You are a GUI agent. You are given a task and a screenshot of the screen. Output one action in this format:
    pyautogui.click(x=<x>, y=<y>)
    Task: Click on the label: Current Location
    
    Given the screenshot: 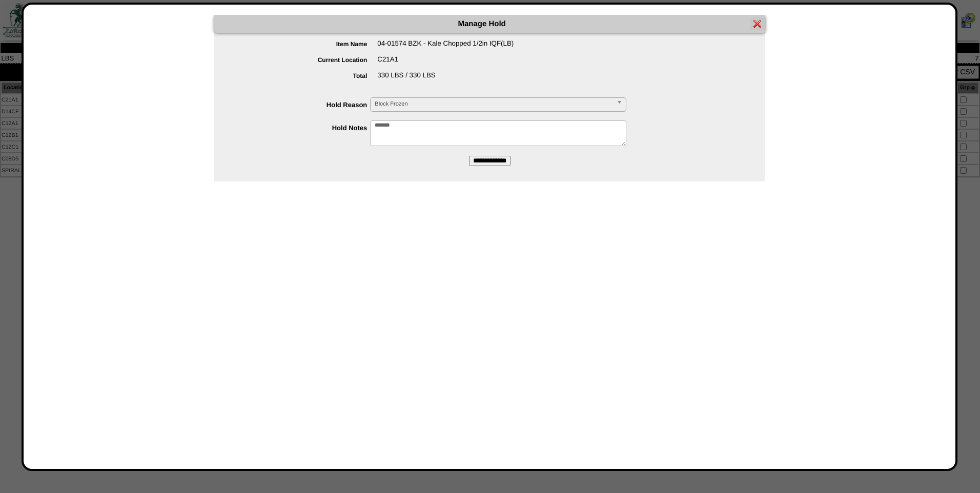 What is the action you would take?
    pyautogui.click(x=306, y=60)
    